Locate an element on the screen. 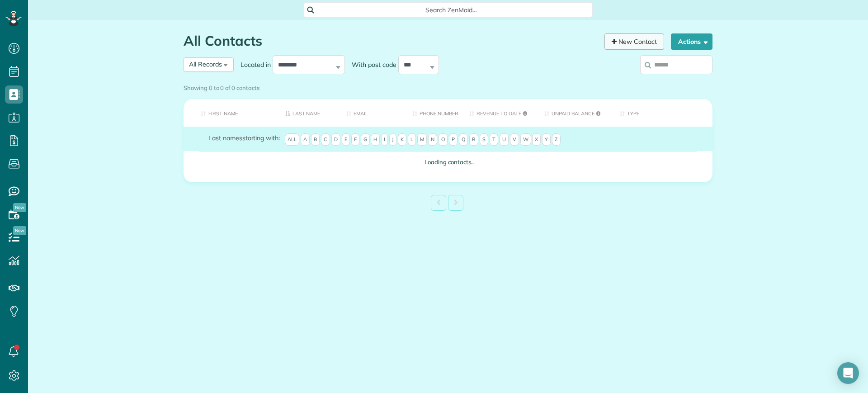 The width and height of the screenshot is (868, 393). span: Y is located at coordinates (546, 140).